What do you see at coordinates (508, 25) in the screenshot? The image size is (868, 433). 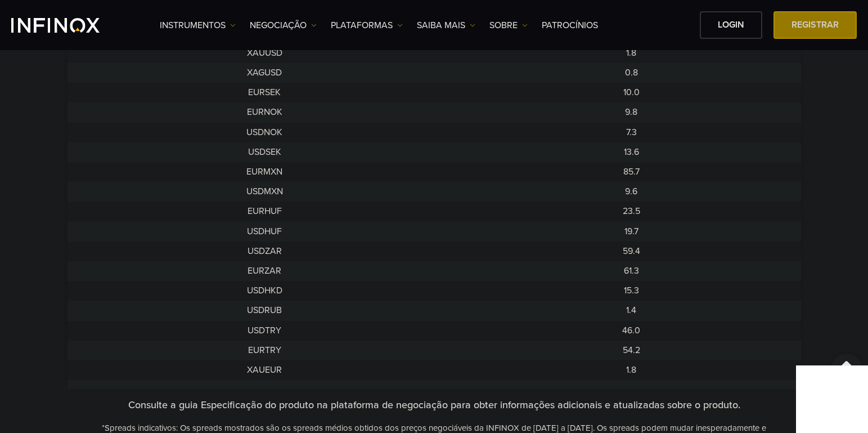 I see `a: SOBRE` at bounding box center [508, 25].